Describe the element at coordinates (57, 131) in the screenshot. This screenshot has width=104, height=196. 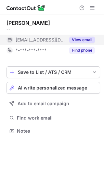
I see `span: Notes` at that location.